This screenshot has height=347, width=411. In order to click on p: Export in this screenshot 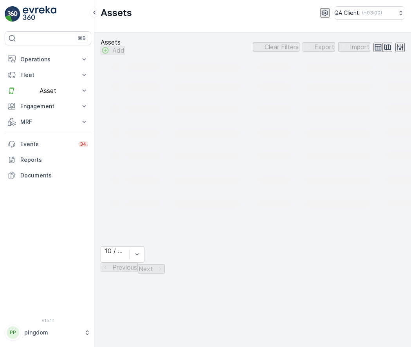, I will do `click(324, 47)`.